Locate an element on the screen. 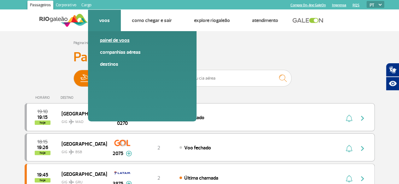 This screenshot has height=184, width=399. a: Painel de voos is located at coordinates (142, 40).